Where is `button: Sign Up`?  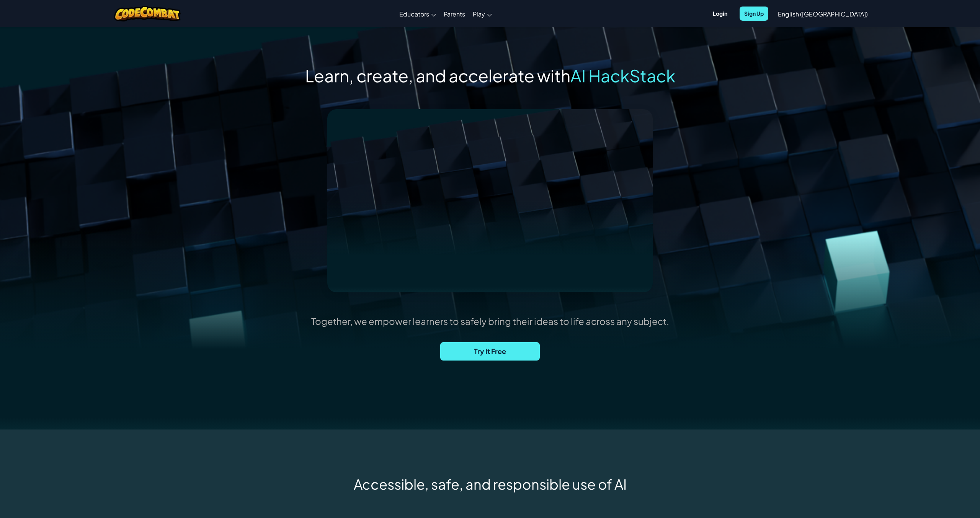 button: Sign Up is located at coordinates (754, 14).